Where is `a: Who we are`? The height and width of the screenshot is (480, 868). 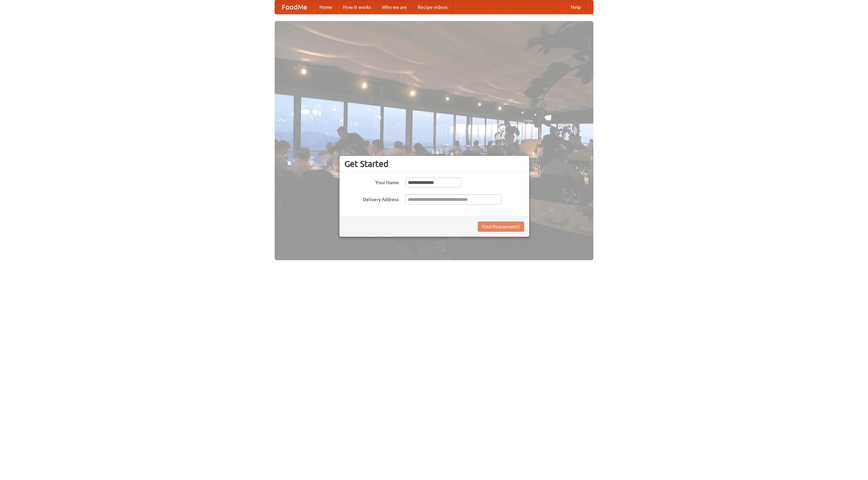
a: Who we are is located at coordinates (394, 7).